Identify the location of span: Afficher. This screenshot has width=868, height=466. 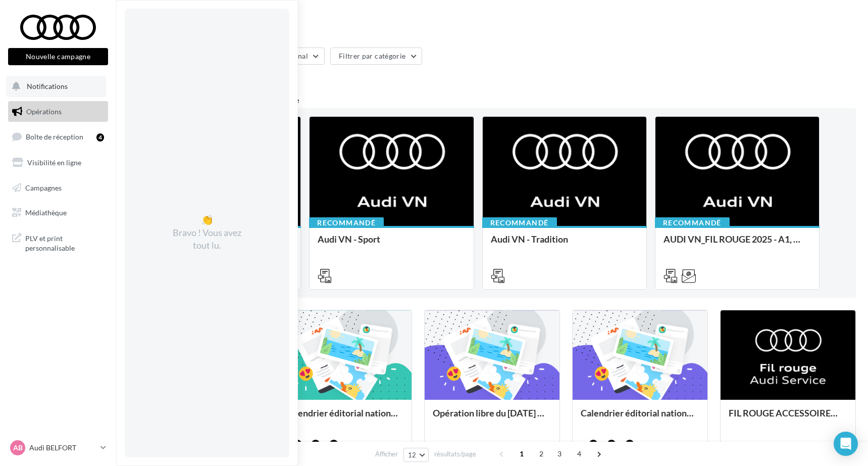
(386, 454).